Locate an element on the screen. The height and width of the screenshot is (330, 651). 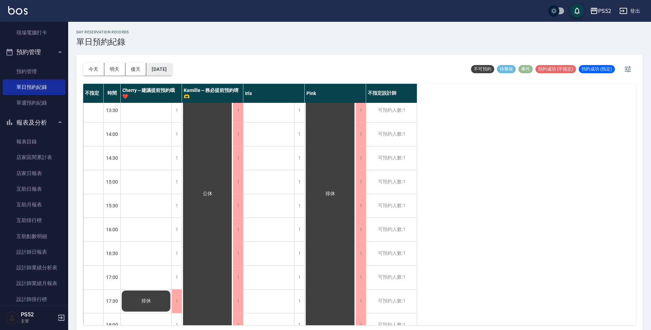
span: 預約成功 (指定) is located at coordinates (596, 69).